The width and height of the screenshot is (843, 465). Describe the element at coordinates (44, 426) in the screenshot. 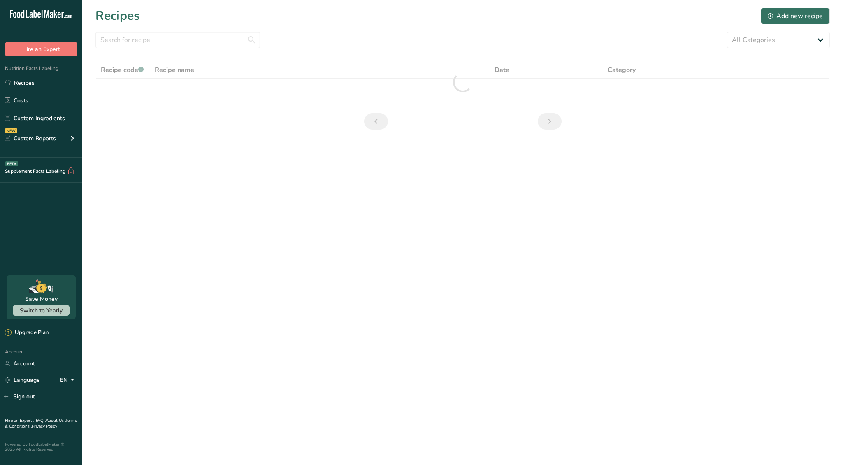

I see `a: Privacy Policy` at that location.